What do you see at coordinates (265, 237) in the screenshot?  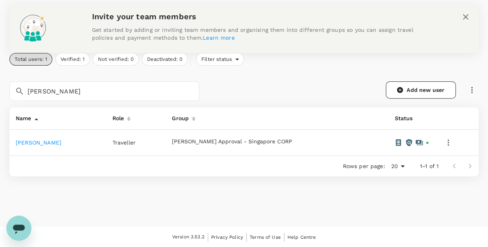 I see `a: Terms of Use` at bounding box center [265, 237].